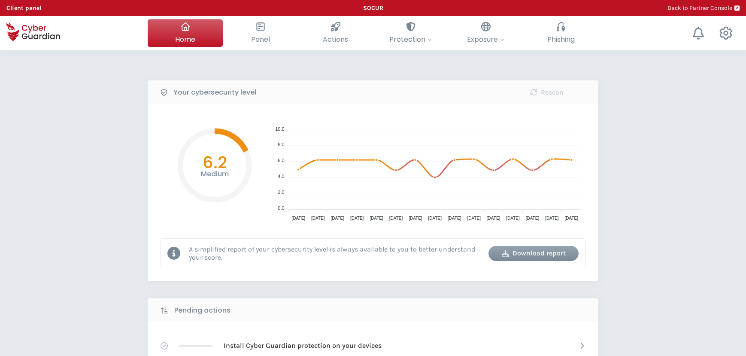  What do you see at coordinates (281, 208) in the screenshot?
I see `tspan: 0.0` at bounding box center [281, 208].